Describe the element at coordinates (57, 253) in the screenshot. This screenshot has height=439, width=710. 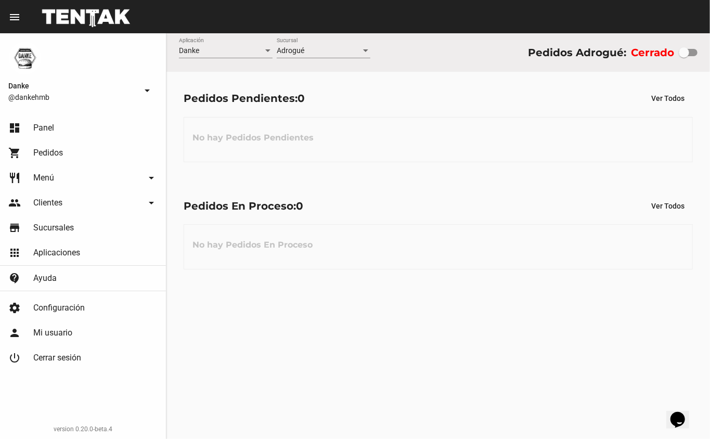
I see `span: Aplicaciones` at that location.